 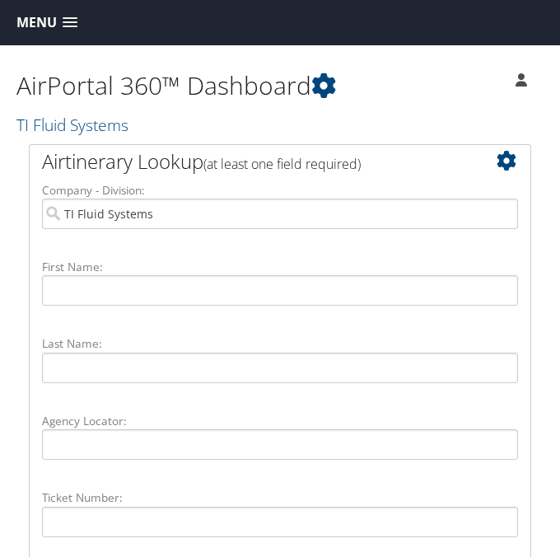 I want to click on span: Menu, so click(x=36, y=22).